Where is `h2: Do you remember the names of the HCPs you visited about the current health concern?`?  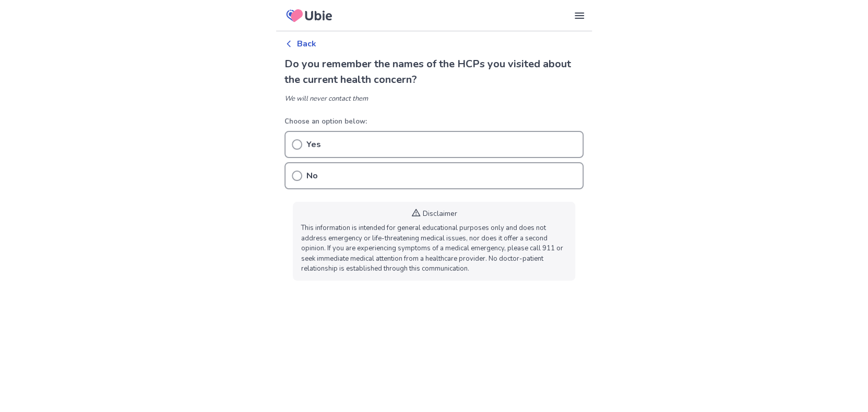 h2: Do you remember the names of the HCPs you visited about the current health concern? is located at coordinates (434, 72).